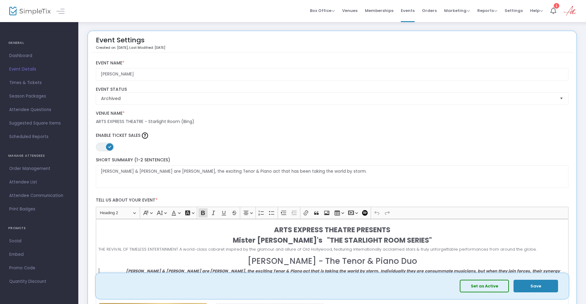 The width and height of the screenshot is (586, 304). I want to click on span: Venues, so click(350, 10).